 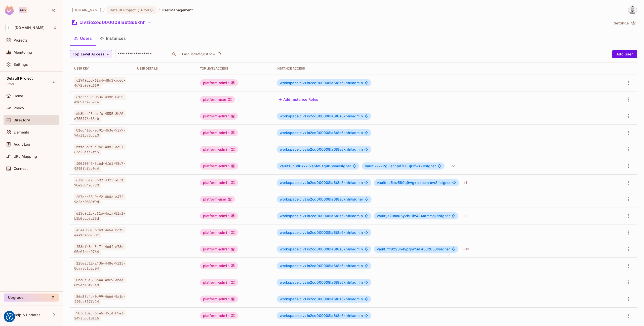 I want to click on span: Policy, so click(x=19, y=108).